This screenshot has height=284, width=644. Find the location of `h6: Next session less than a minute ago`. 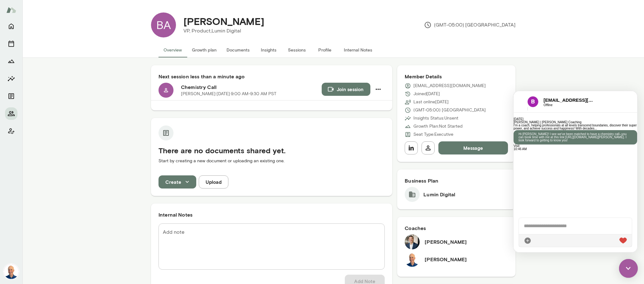

h6: Next session less than a minute ago is located at coordinates (272, 76).